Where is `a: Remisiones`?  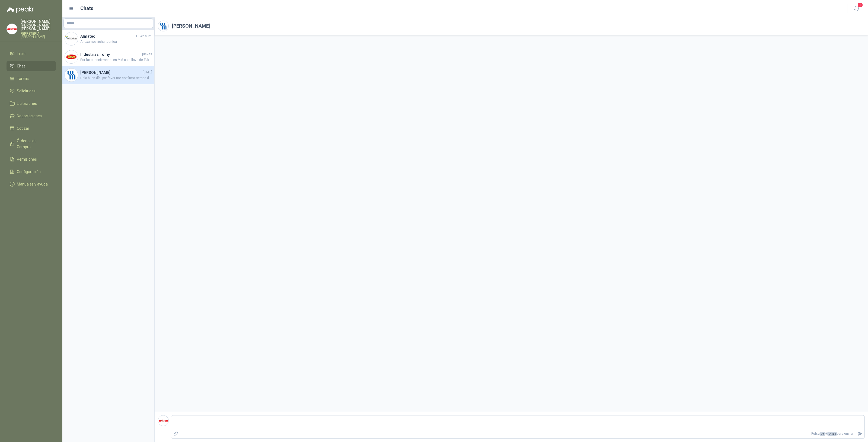 a: Remisiones is located at coordinates (31, 159).